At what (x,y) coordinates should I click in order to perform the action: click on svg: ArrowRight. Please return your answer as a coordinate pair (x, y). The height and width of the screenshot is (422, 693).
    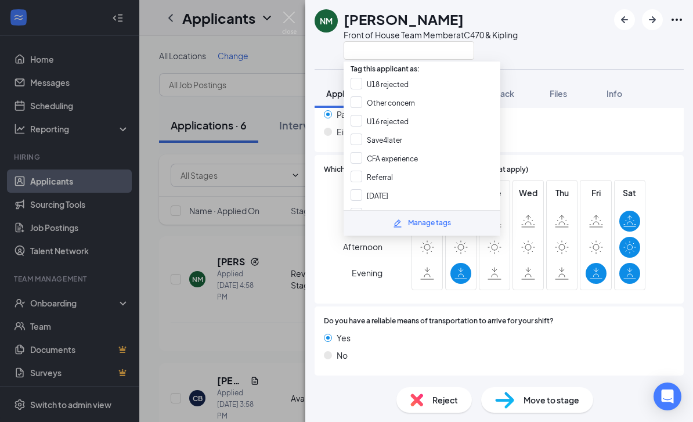
    Looking at the image, I should click on (653, 20).